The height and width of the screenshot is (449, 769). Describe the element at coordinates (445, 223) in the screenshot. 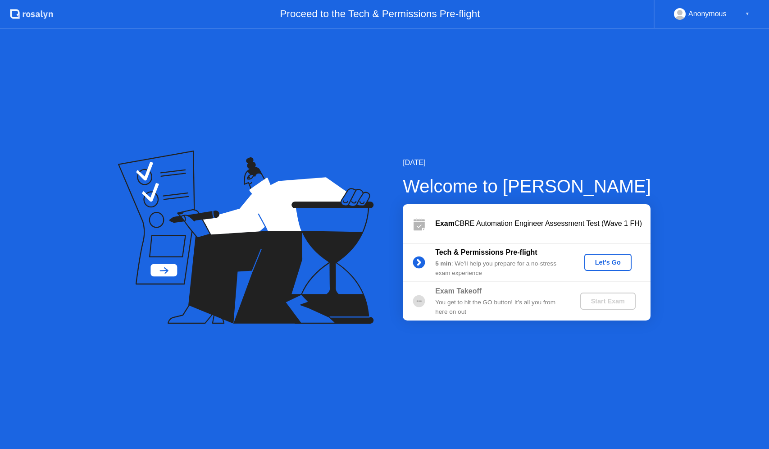

I see `b: Exam` at that location.